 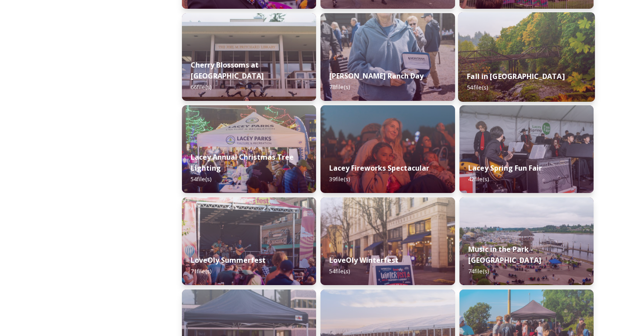 What do you see at coordinates (527, 57) in the screenshot?
I see `img: 823c9382-b776-4b1f-b402-035f844d5761.jpg` at bounding box center [527, 57].